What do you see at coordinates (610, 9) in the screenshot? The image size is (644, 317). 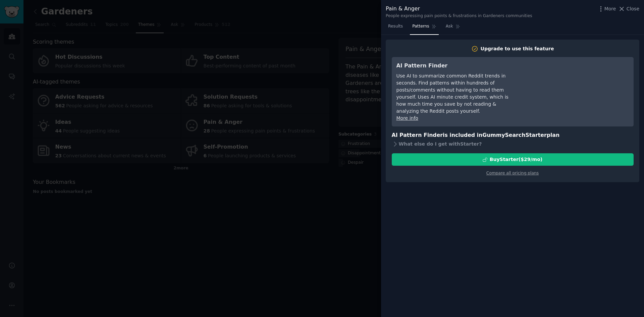 I see `span: More` at bounding box center [610, 9].